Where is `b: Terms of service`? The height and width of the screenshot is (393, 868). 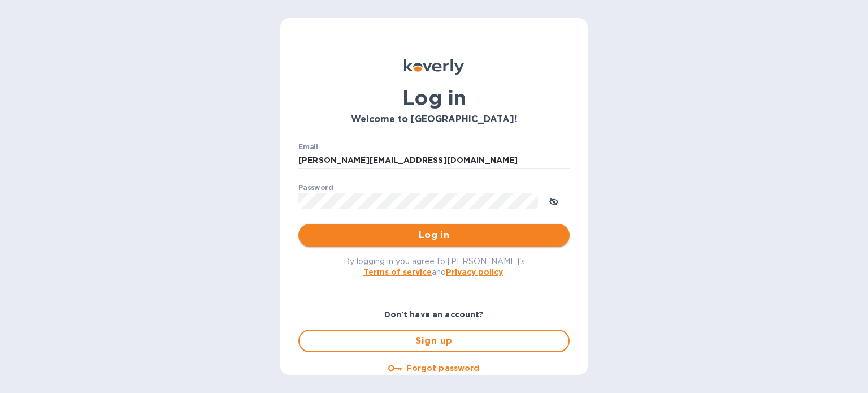 b: Terms of service is located at coordinates (397, 272).